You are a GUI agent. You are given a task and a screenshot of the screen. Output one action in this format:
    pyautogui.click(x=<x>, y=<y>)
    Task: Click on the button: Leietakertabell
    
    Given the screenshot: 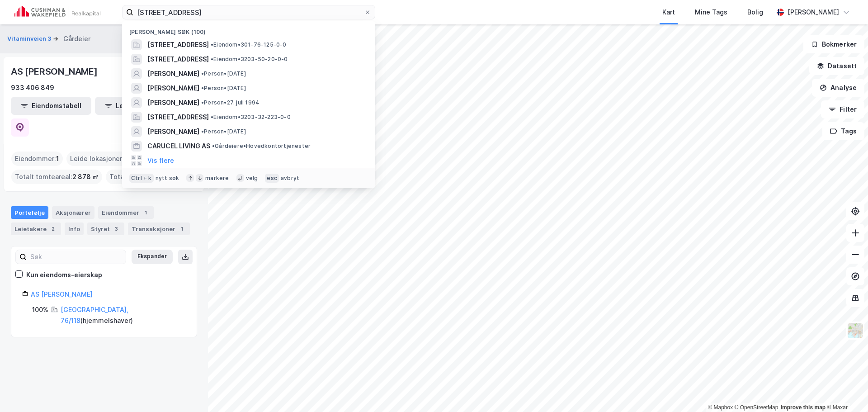 What is the action you would take?
    pyautogui.click(x=135, y=106)
    